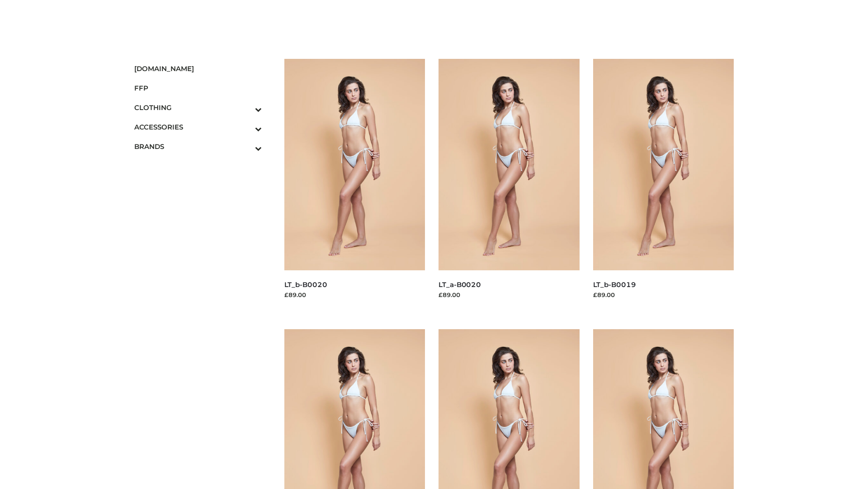  I want to click on a: £0.00, so click(712, 23).